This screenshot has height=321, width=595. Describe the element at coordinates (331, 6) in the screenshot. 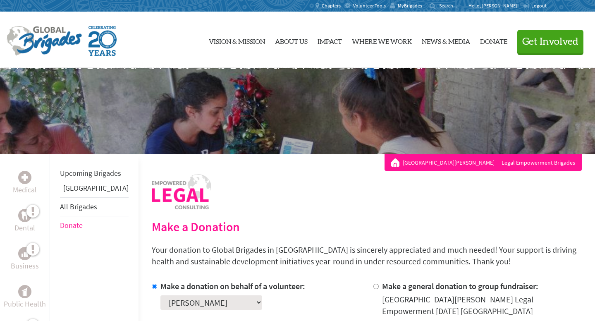

I see `span: Chapters` at that location.